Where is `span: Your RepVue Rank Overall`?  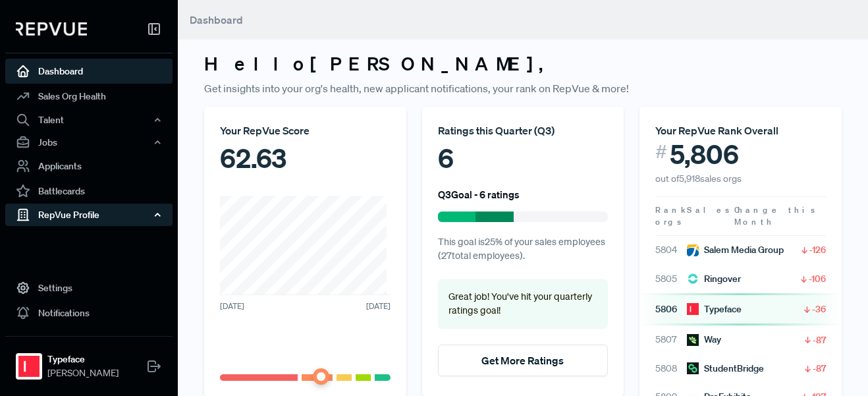 span: Your RepVue Rank Overall is located at coordinates (716, 130).